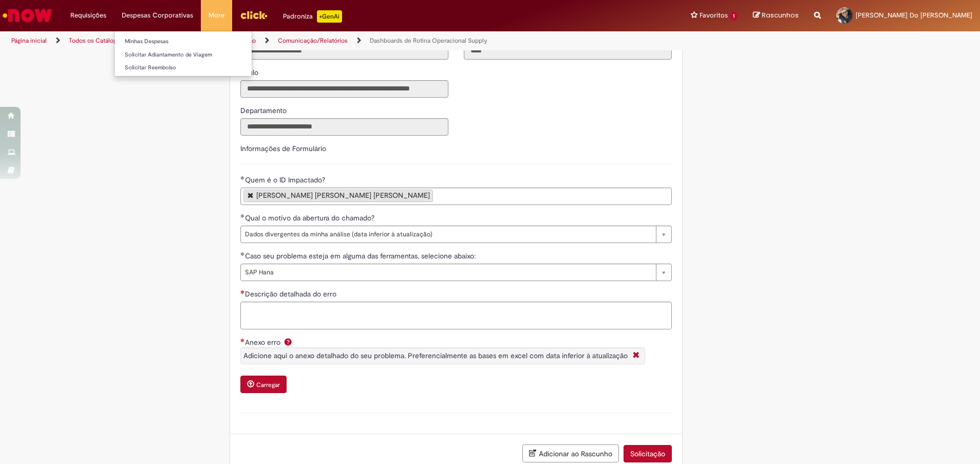 Image resolution: width=980 pixels, height=464 pixels. What do you see at coordinates (250, 73) in the screenshot?
I see `span: Somente leitura - Título` at bounding box center [250, 73].